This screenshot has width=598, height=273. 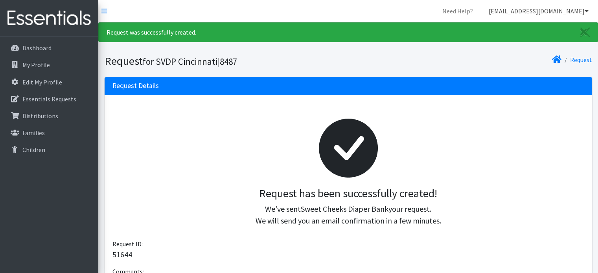 I want to click on a: My Profile, so click(x=49, y=65).